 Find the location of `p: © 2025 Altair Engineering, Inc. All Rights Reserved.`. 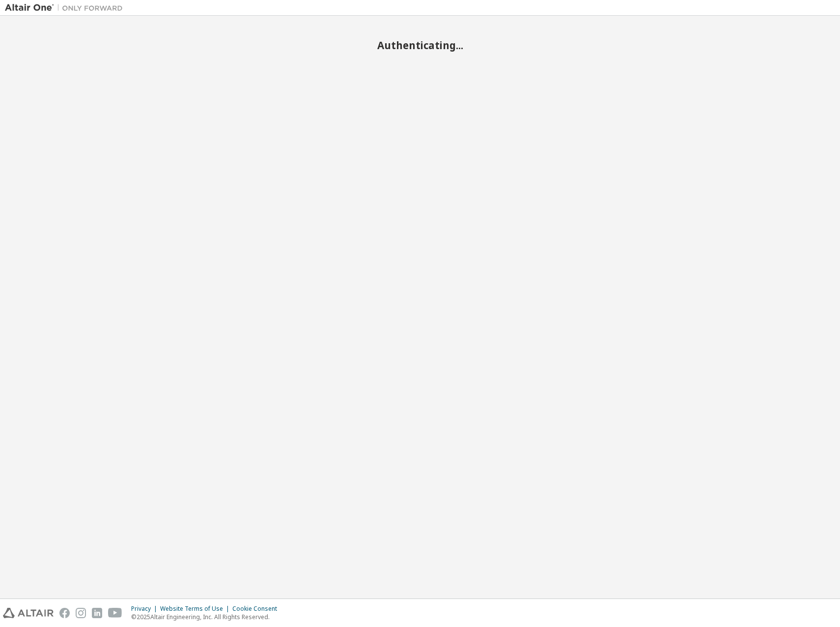

p: © 2025 Altair Engineering, Inc. All Rights Reserved. is located at coordinates (207, 616).